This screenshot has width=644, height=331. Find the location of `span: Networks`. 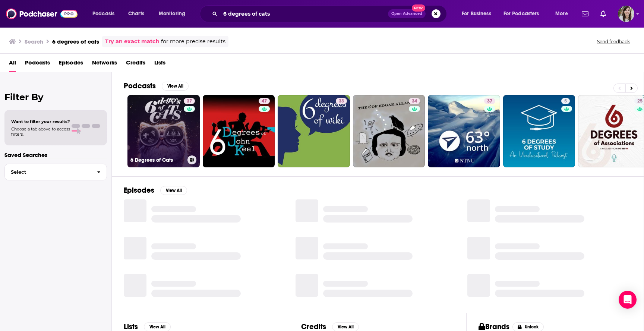

span: Networks is located at coordinates (105, 64).